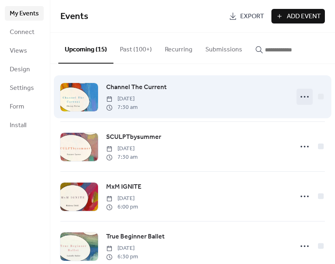 The width and height of the screenshot is (335, 264). Describe the element at coordinates (22, 88) in the screenshot. I see `span: Settings` at that location.